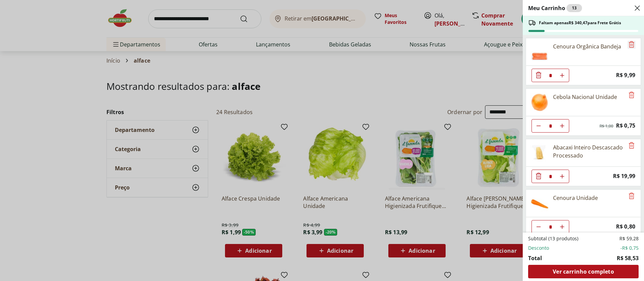 This screenshot has width=644, height=281. I want to click on img: Principal, so click(540, 52).